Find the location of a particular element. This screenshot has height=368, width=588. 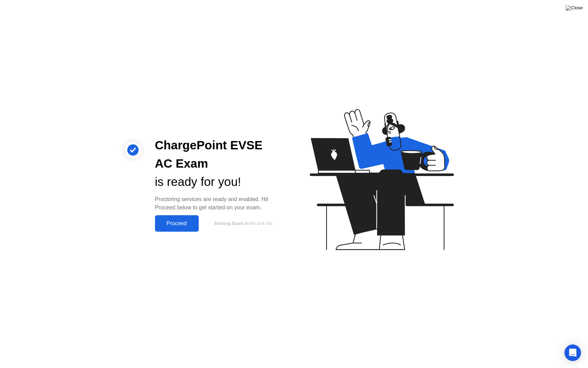

div: Proctoring services are ready and enabled. Hit Proceed below to get started on your exam. is located at coordinates (219, 203).